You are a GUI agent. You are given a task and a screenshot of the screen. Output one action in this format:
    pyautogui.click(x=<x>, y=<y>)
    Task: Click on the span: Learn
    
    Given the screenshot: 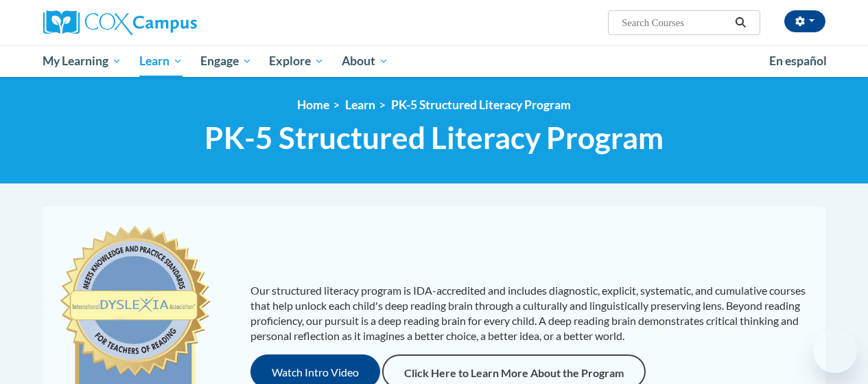 What is the action you would take?
    pyautogui.click(x=160, y=61)
    